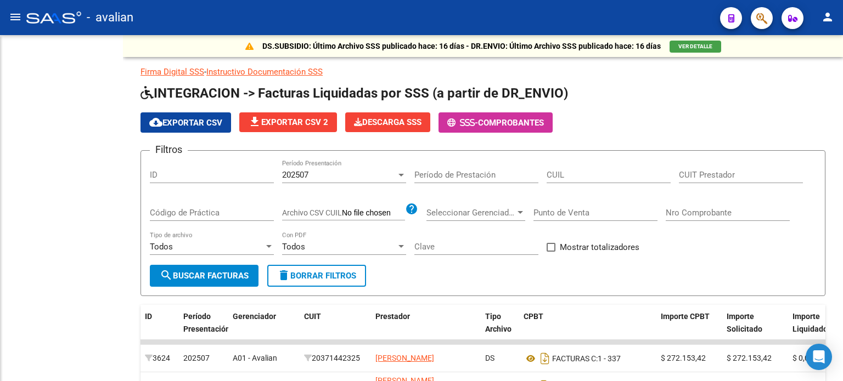  I want to click on datatable-header-cell: Gerenciador, so click(264, 329).